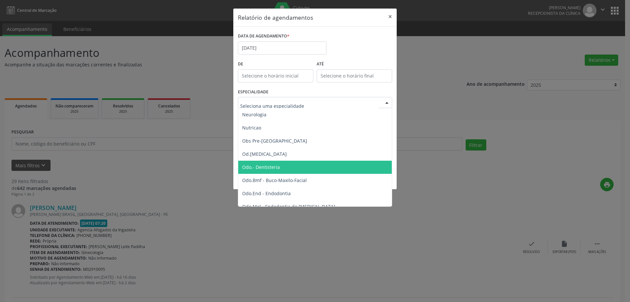  Describe the element at coordinates (354, 76) in the screenshot. I see `input: Selecione o horário final` at that location.